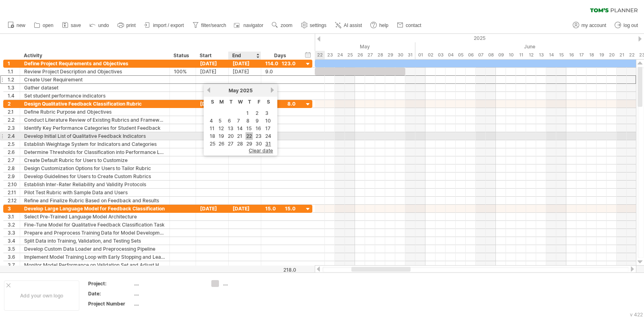 The width and height of the screenshot is (644, 318). Describe the element at coordinates (636, 314) in the screenshot. I see `div: v 422` at that location.